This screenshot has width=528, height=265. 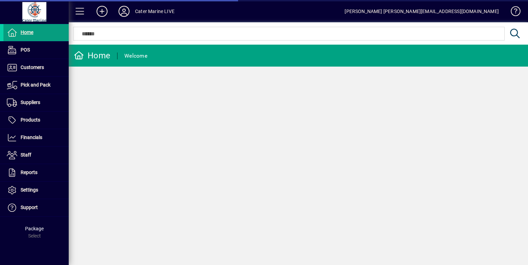 What do you see at coordinates (36, 68) in the screenshot?
I see `a: Customers` at bounding box center [36, 68].